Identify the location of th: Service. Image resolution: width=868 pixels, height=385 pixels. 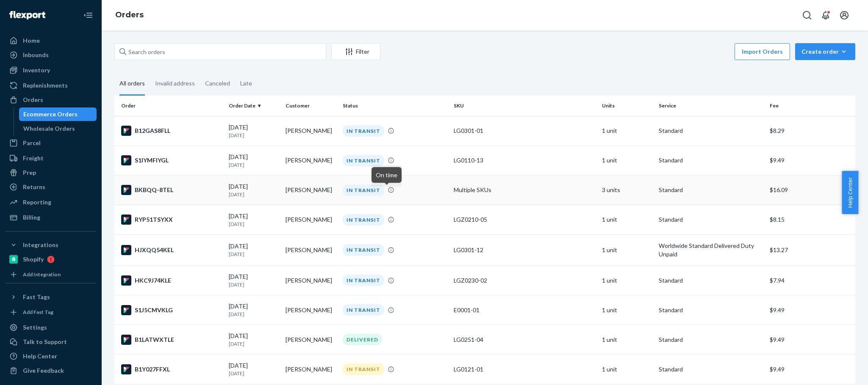
(710, 106).